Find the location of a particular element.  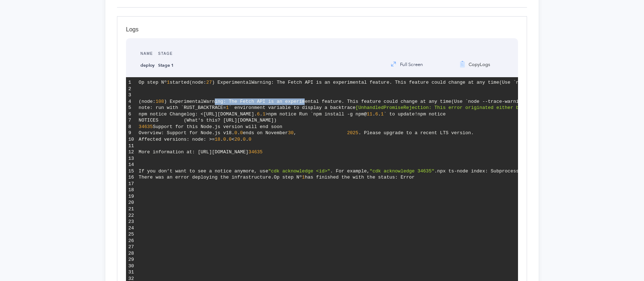

span: 30 is located at coordinates (291, 133).